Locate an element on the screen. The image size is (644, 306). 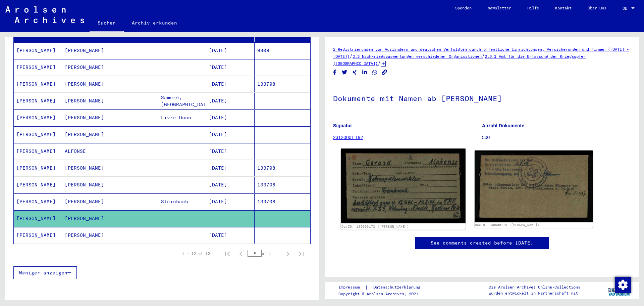
mat-cell: Steinbach is located at coordinates (182, 202).